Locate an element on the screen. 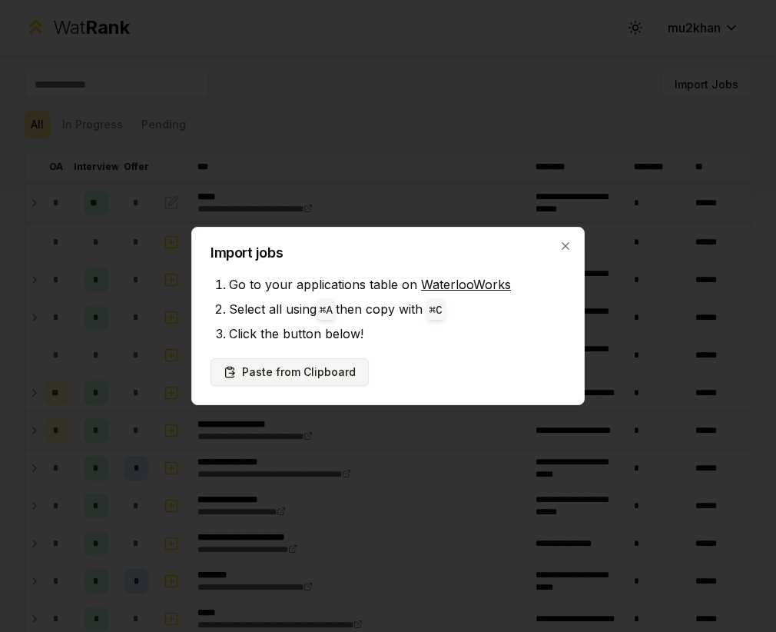 The width and height of the screenshot is (776, 632). li: Go to your applications table on is located at coordinates (397, 284).